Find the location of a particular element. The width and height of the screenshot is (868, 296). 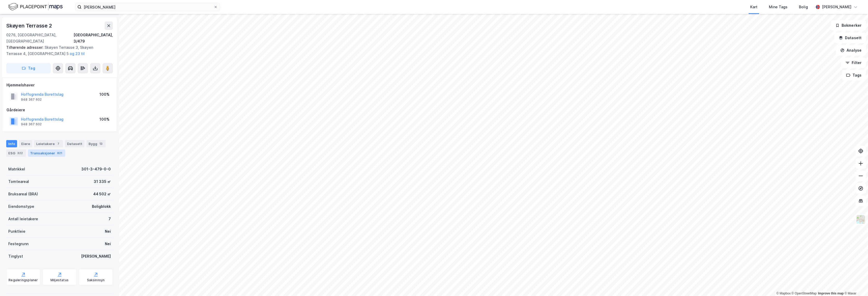

a: Mapbox is located at coordinates (783, 293).